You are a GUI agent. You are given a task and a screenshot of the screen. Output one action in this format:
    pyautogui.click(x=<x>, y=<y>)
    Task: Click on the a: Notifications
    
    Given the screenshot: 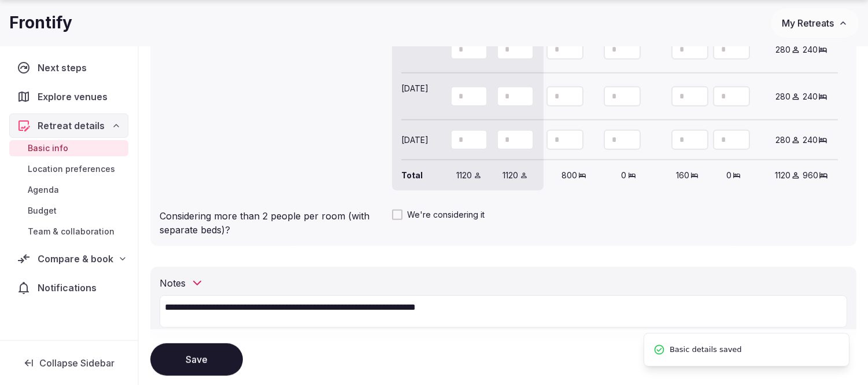 What is the action you would take?
    pyautogui.click(x=69, y=287)
    